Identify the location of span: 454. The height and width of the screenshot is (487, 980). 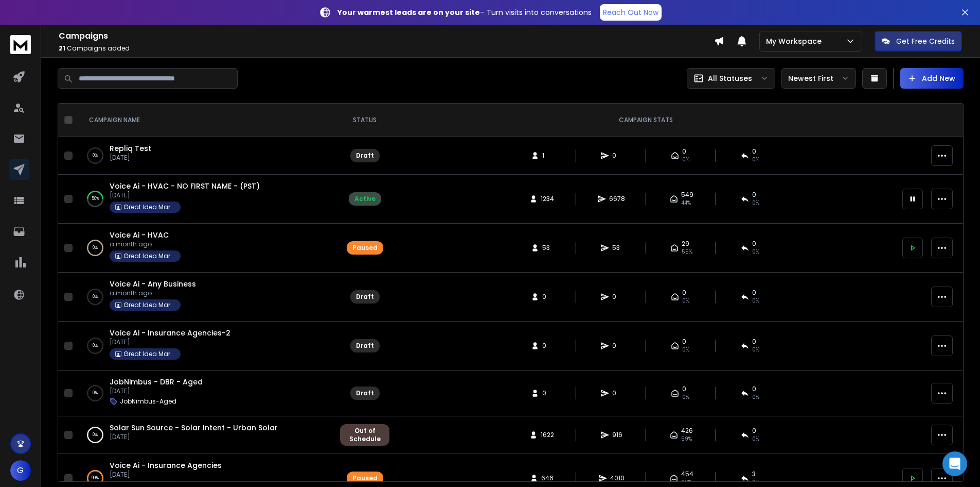
(687, 474).